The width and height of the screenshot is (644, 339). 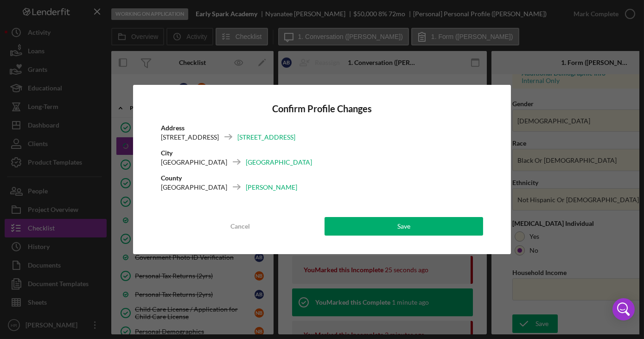 What do you see at coordinates (171, 178) in the screenshot?
I see `b: County` at bounding box center [171, 178].